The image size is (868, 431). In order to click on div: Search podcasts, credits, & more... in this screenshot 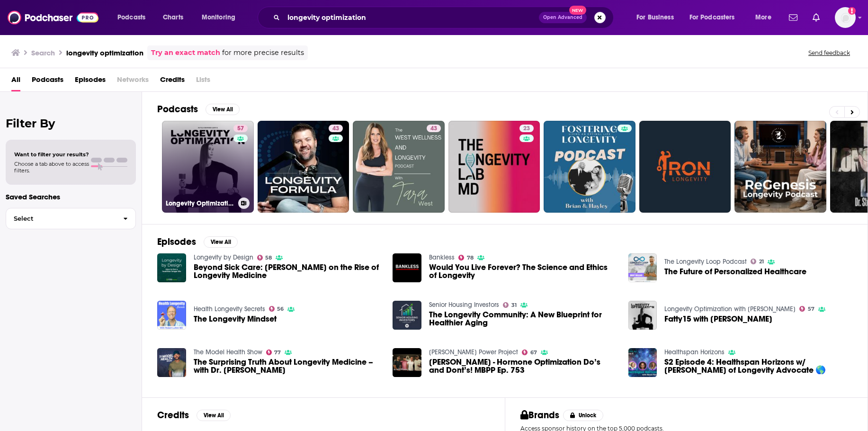, I will do `click(445, 18)`.